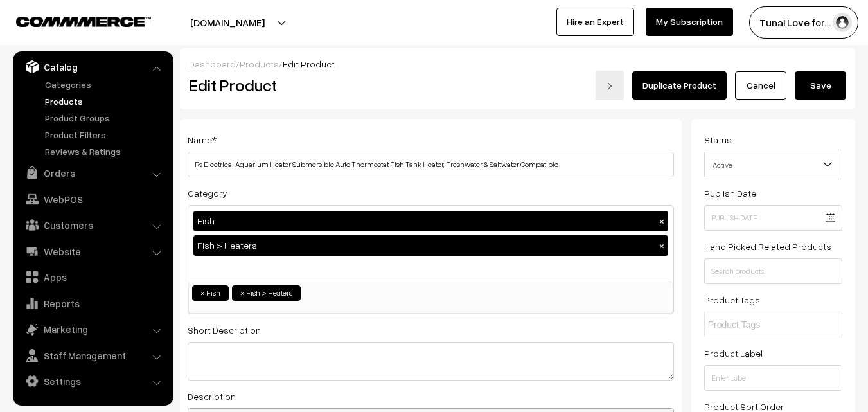 The width and height of the screenshot is (868, 412). What do you see at coordinates (610, 86) in the screenshot?
I see `img: right-arrow.png` at bounding box center [610, 86].